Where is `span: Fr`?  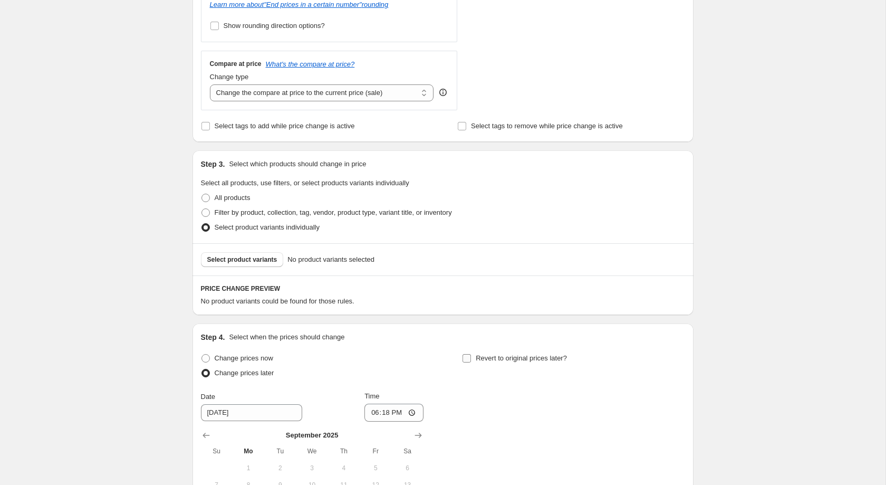 span: Fr is located at coordinates (376, 451).